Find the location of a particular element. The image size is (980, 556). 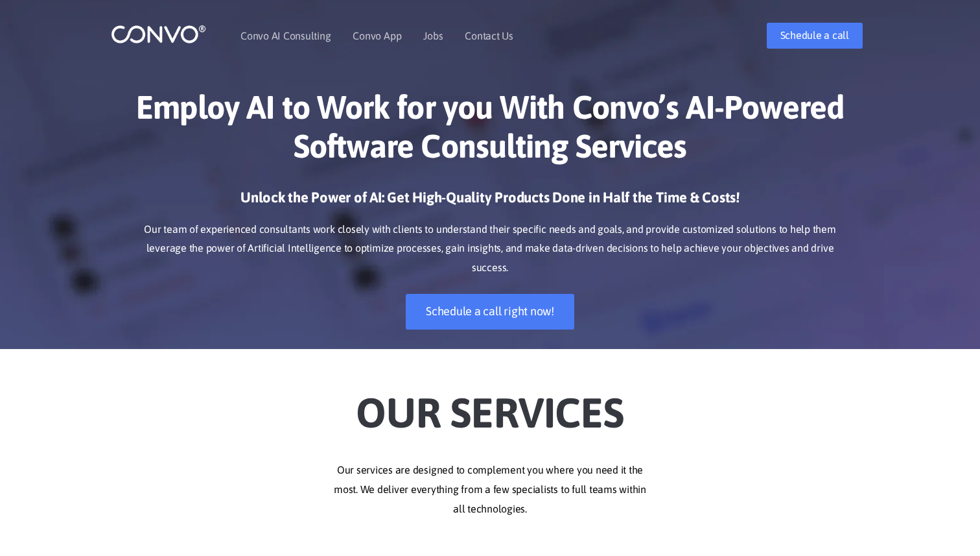

p: Our services are designed to complement you where you need it the most. We deliver everything fro... is located at coordinates (490, 489).